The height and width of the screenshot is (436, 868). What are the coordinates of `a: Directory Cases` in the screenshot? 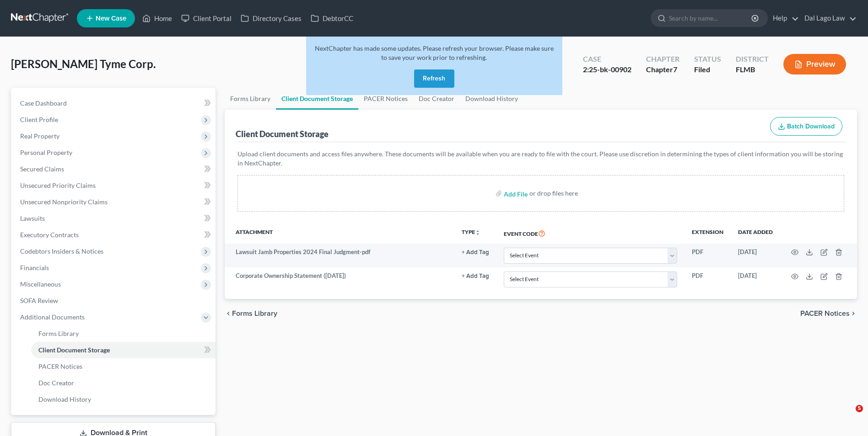 It's located at (271, 18).